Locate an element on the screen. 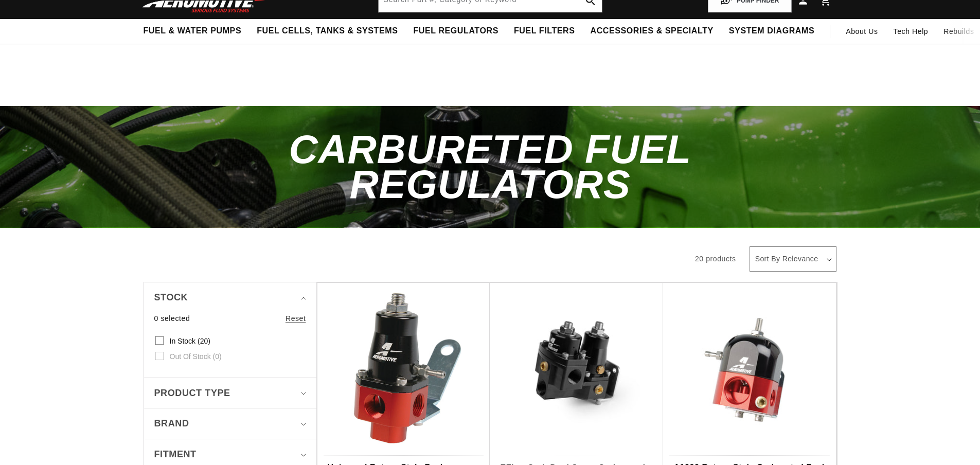  summary: Product type (0 selected) is located at coordinates (230, 393).